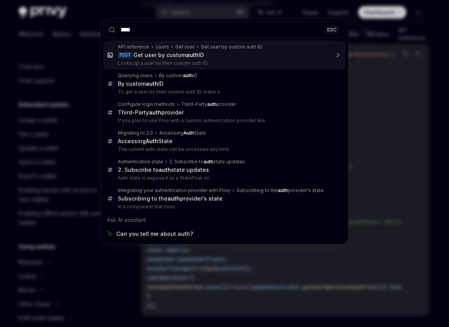 The height and width of the screenshot is (327, 449). What do you see at coordinates (224, 63) in the screenshot?
I see `p: Looks up a user by their custom auth ID.` at bounding box center [224, 63].